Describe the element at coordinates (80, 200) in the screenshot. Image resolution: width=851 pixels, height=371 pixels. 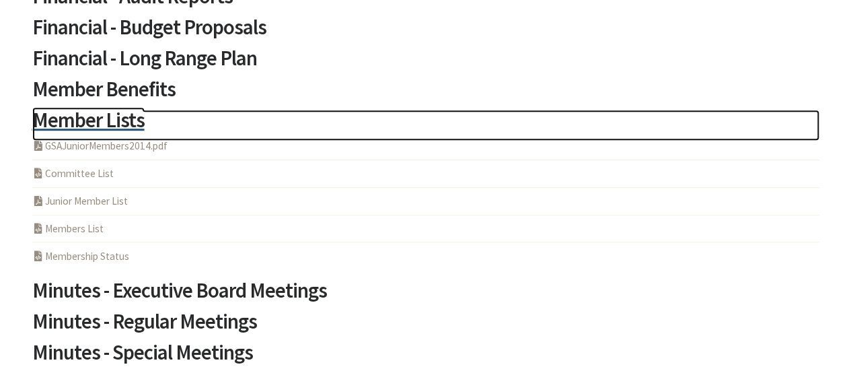
I see `a: Junior Member List` at that location.